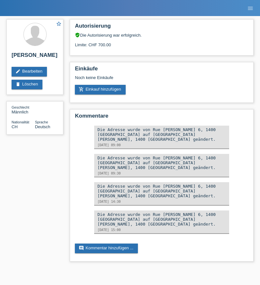  Describe the element at coordinates (250, 8) in the screenshot. I see `i: menu` at that location.